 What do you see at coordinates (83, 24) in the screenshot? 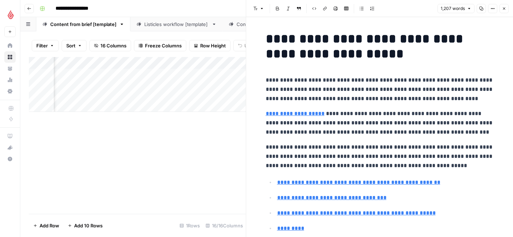
I see `div: Content from brief [template]` at bounding box center [83, 24].